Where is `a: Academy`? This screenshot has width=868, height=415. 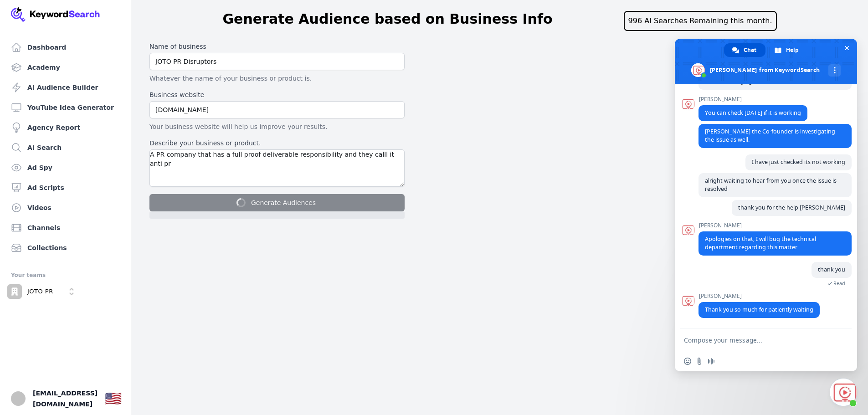 a: Academy is located at coordinates (65, 67).